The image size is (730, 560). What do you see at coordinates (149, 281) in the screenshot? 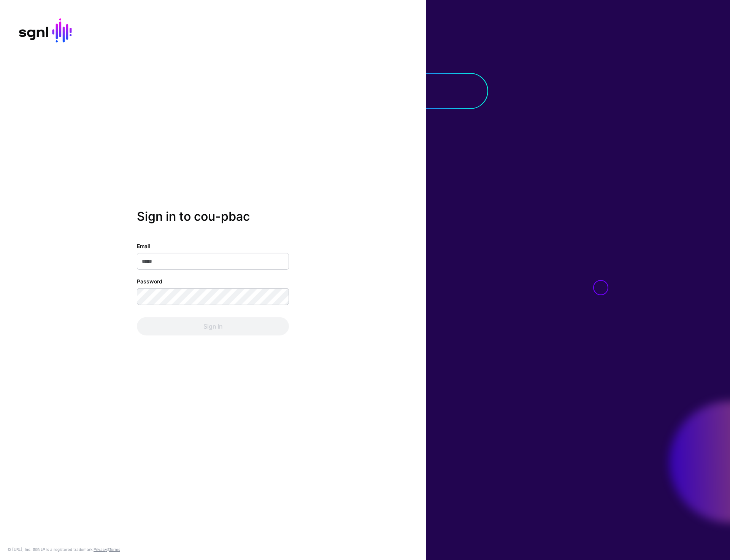
I see `label: Password` at bounding box center [149, 281].